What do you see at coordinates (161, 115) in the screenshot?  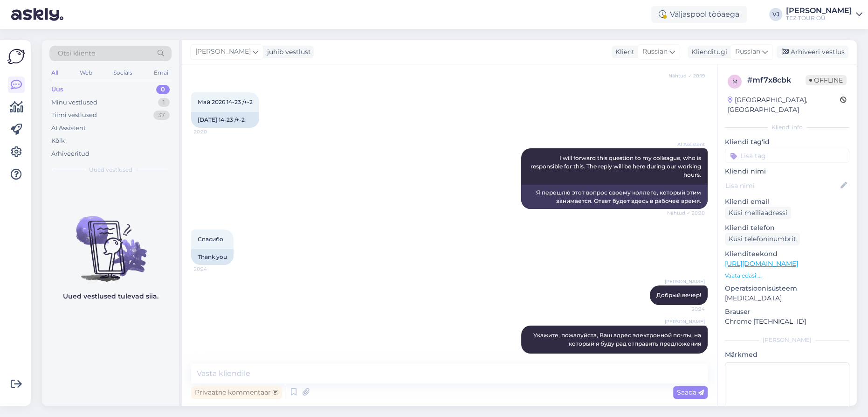 I see `div: 37` at bounding box center [161, 115].